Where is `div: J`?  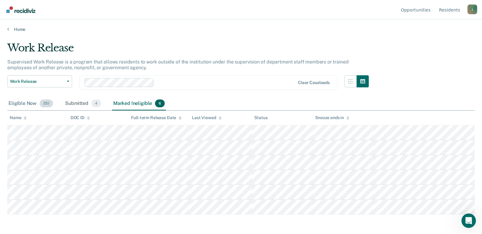 div: J is located at coordinates (472, 9).